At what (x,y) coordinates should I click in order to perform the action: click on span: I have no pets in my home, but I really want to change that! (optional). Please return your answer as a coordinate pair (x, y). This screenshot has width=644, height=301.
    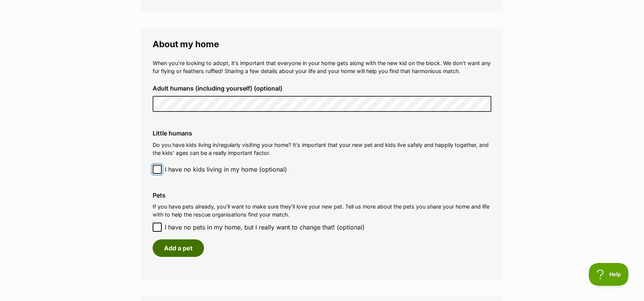
    Looking at the image, I should click on (265, 227).